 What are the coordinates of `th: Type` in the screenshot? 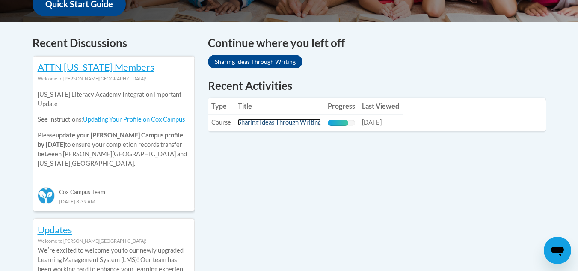 It's located at (221, 106).